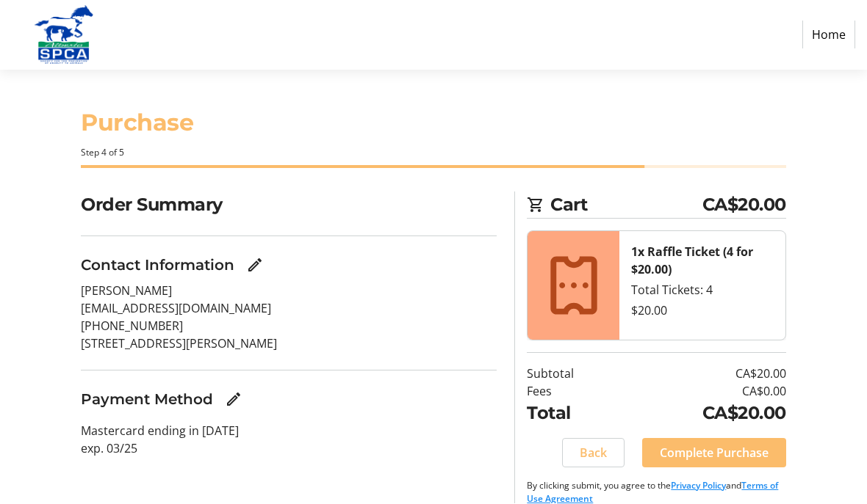 This screenshot has height=504, width=867. I want to click on span: Cart, so click(626, 206).